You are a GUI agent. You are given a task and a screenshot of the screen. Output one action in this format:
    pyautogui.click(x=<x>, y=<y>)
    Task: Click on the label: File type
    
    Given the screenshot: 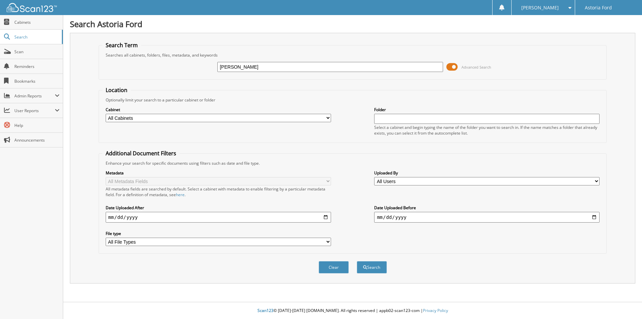 What is the action you would take?
    pyautogui.click(x=218, y=233)
    